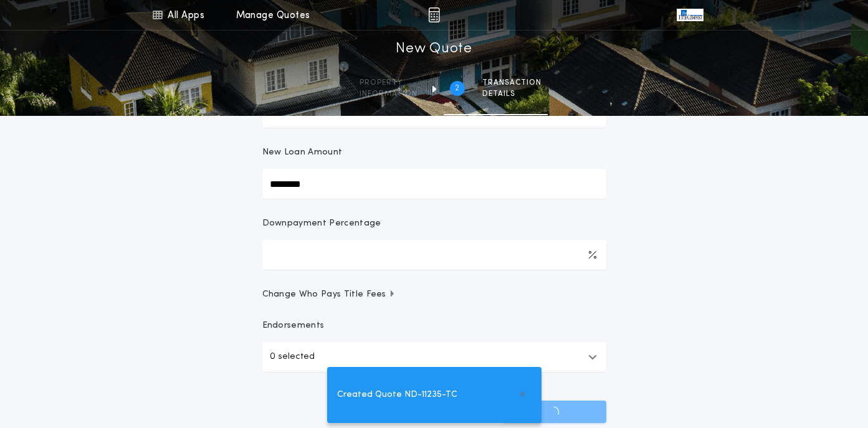  Describe the element at coordinates (435, 357) in the screenshot. I see `button: 0 selected` at that location.